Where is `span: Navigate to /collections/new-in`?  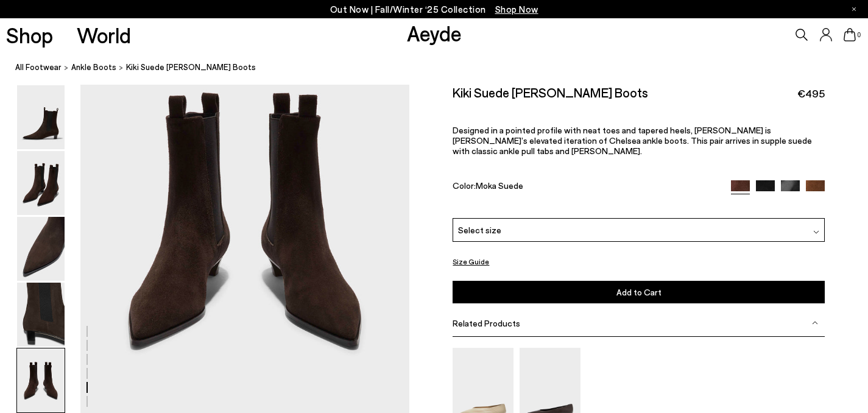
span: Navigate to /collections/new-in is located at coordinates (517, 9).